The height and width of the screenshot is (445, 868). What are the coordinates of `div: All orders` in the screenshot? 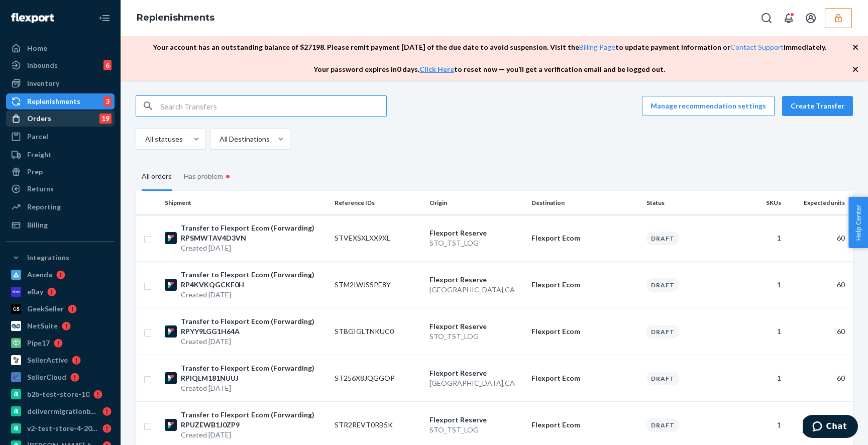 It's located at (157, 176).